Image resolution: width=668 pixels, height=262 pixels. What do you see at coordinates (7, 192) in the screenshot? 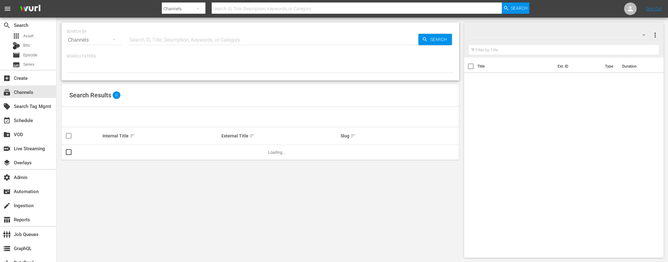
I see `span: Automation` at bounding box center [7, 192].